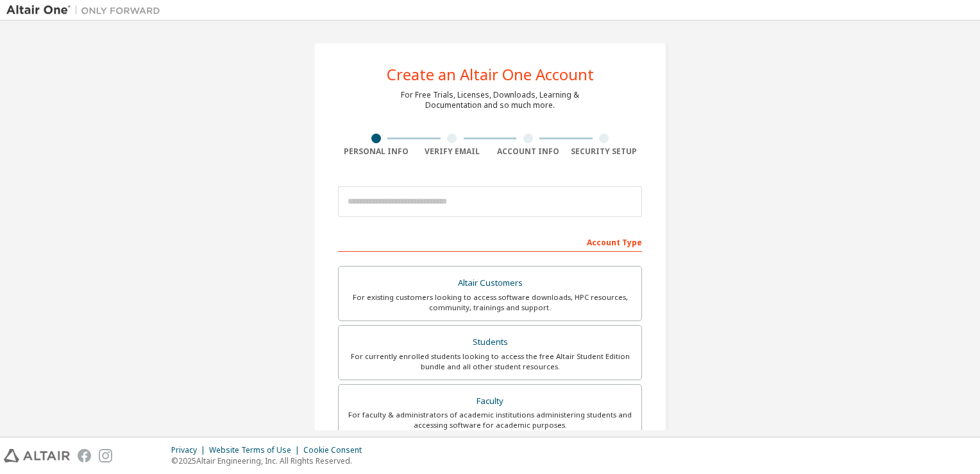 This screenshot has width=980, height=474. Describe the element at coordinates (376, 151) in the screenshot. I see `div: Personal Info` at that location.